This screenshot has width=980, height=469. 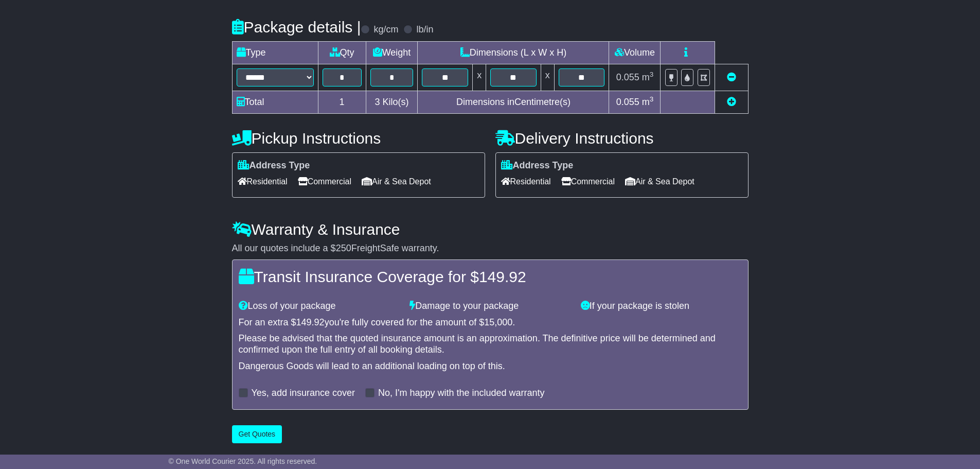 I want to click on div: Please be advised that the quoted insurance amount is an approximation. The definitive price will..., so click(x=490, y=344).